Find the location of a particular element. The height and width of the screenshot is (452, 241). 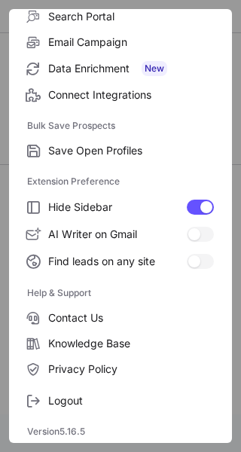

span: Find leads on any site is located at coordinates (118, 262).